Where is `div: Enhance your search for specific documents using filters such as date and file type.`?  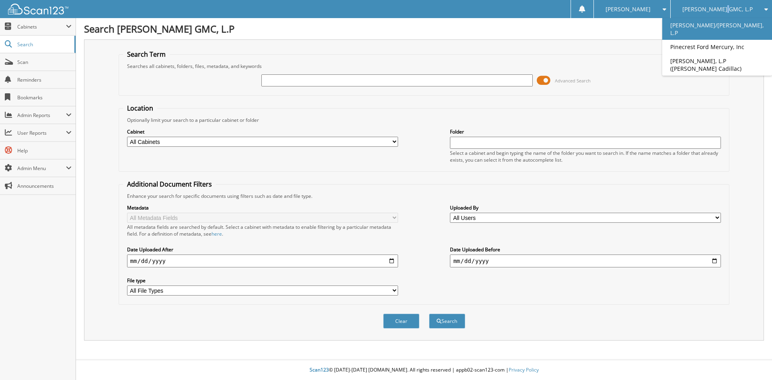 div: Enhance your search for specific documents using filters such as date and file type. is located at coordinates (424, 196).